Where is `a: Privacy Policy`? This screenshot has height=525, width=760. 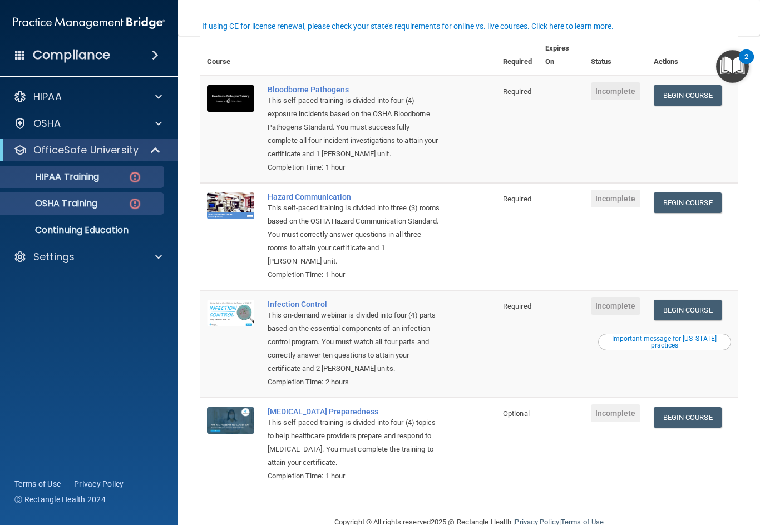 a: Privacy Policy is located at coordinates (99, 484).